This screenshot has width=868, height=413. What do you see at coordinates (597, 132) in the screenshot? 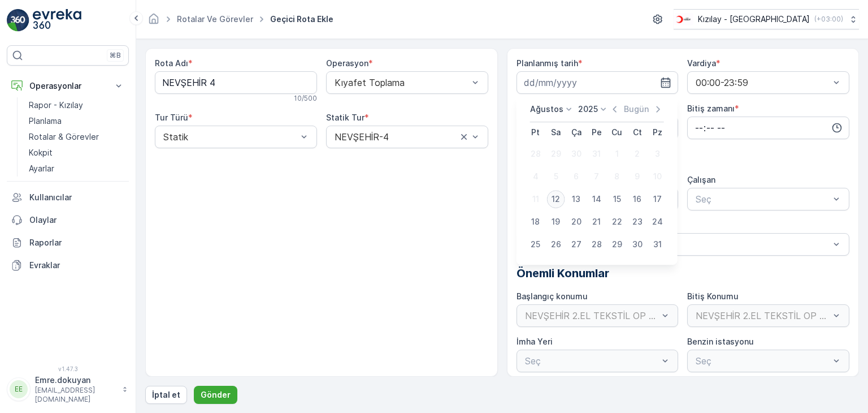
I see `th: Perşembe` at bounding box center [597, 132].